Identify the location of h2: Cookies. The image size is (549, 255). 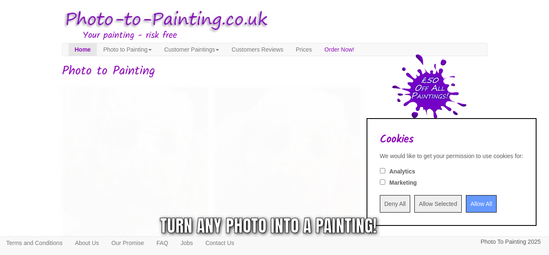
(452, 139).